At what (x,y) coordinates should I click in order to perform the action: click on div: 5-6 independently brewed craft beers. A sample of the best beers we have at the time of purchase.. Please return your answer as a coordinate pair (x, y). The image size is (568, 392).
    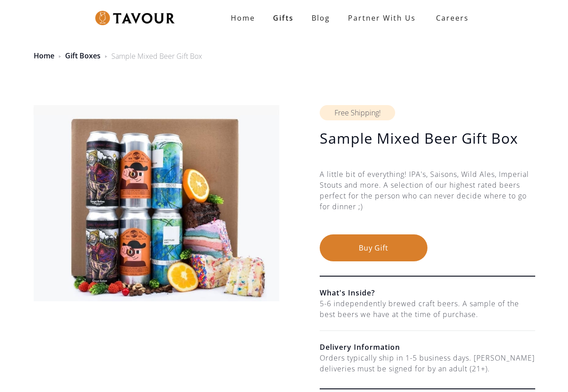
    Looking at the image, I should click on (427, 309).